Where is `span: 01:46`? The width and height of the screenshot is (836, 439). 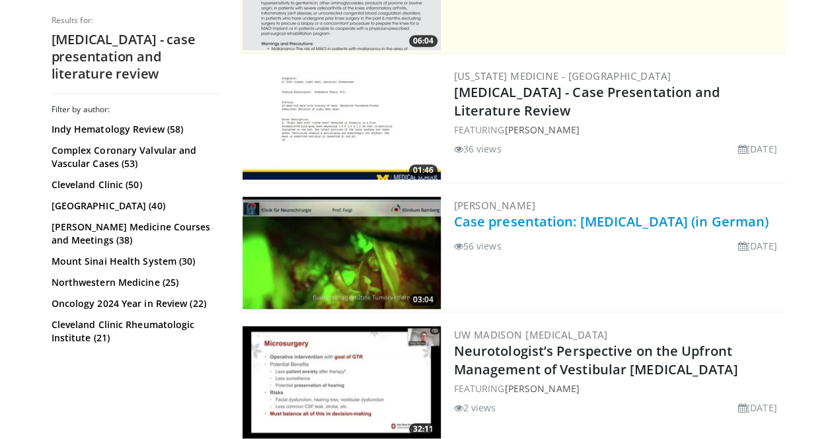
span: 01:46 is located at coordinates (423, 170).